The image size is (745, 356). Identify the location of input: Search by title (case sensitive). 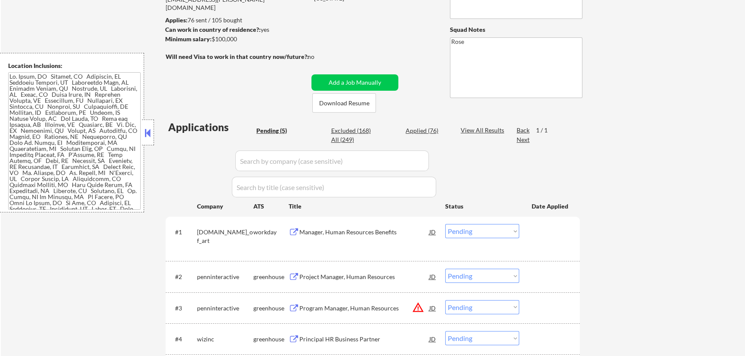
(334, 187).